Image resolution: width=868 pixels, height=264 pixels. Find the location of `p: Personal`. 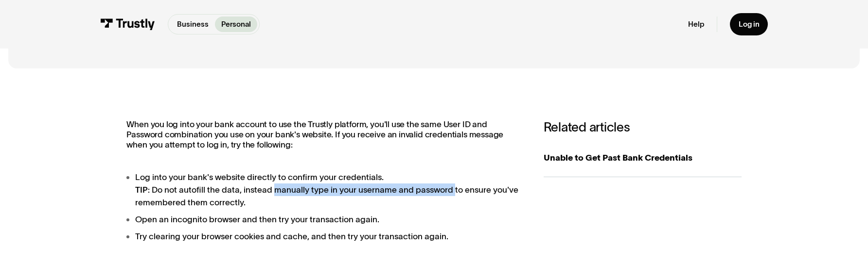

p: Personal is located at coordinates (235, 24).